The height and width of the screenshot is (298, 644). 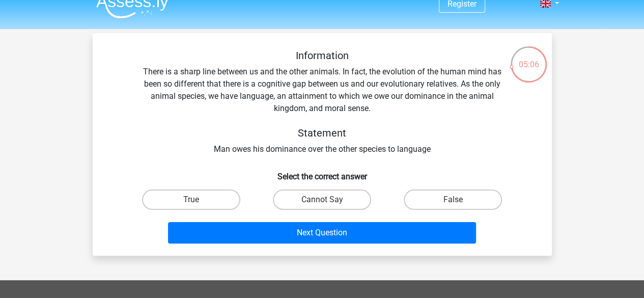 I want to click on h6: Select the correct answer, so click(x=322, y=172).